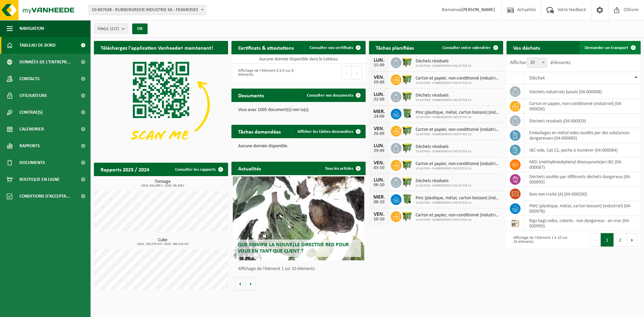  Describe the element at coordinates (240, 284) in the screenshot. I see `button: Vorige` at that location.